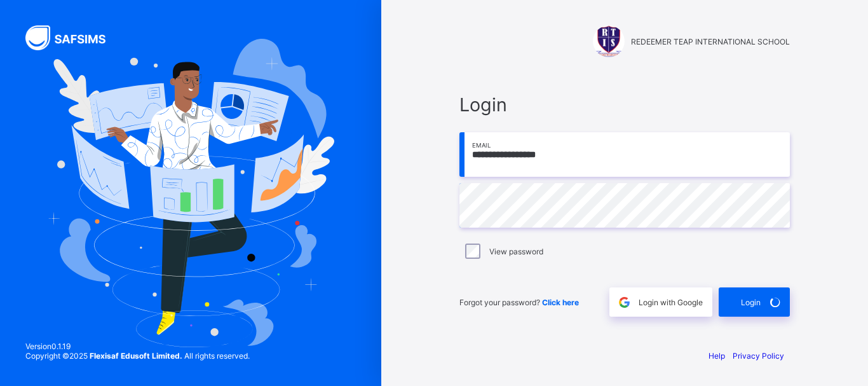 This screenshot has height=386, width=868. I want to click on span: Forgot your password?, so click(519, 302).